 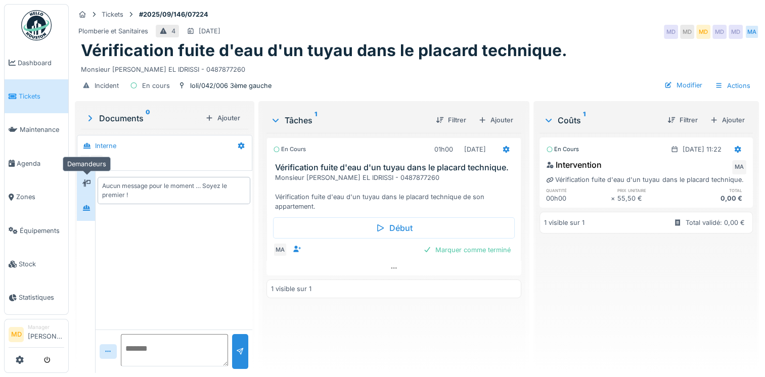 What do you see at coordinates (173, 31) in the screenshot?
I see `div: 4` at bounding box center [173, 31].